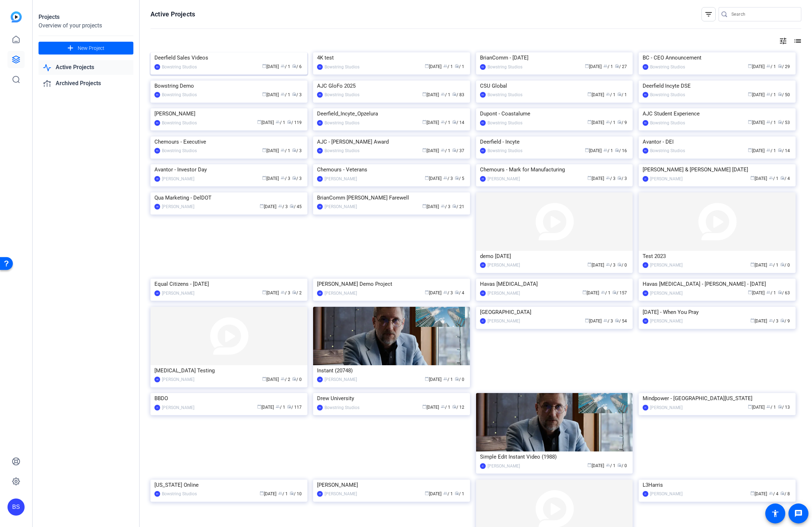 The image size is (812, 527). I want to click on div: Deerfield - Incyte, so click(554, 142).